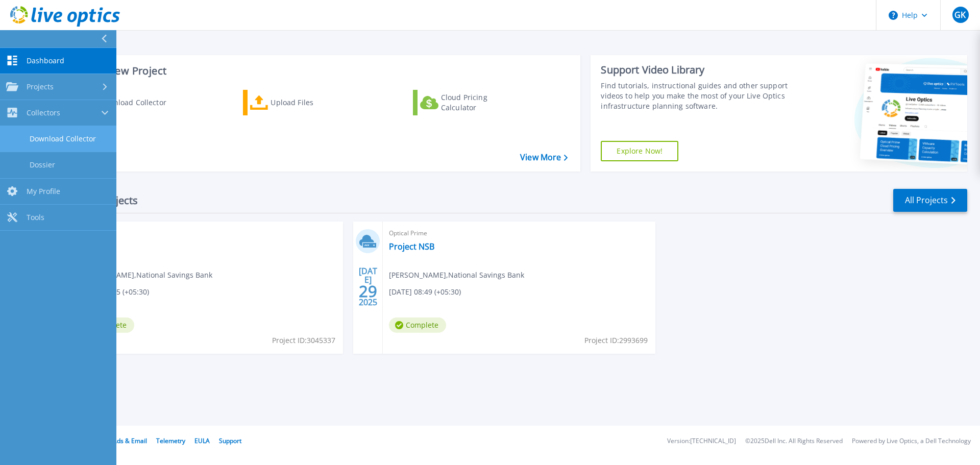 The image size is (980, 465). Describe the element at coordinates (412, 247) in the screenshot. I see `a: Project NSB` at that location.